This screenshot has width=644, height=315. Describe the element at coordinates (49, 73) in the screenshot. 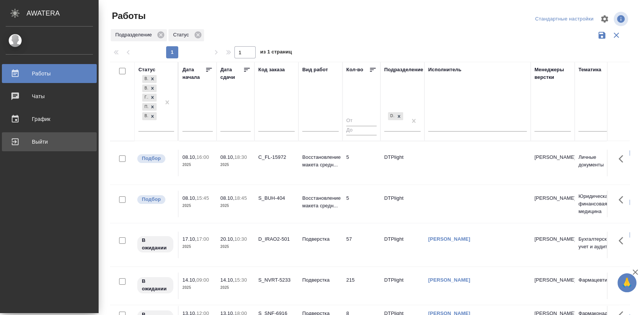

I see `a: Работы` at that location.